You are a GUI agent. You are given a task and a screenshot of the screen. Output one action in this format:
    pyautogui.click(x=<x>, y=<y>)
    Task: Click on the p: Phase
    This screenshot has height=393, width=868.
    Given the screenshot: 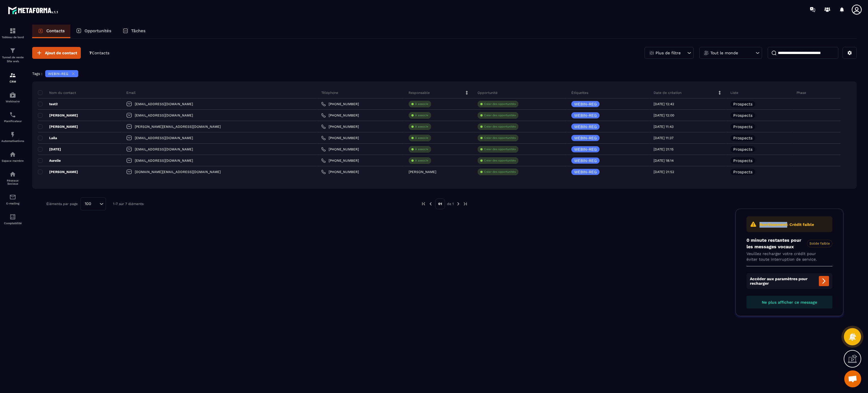 What is the action you would take?
    pyautogui.click(x=801, y=93)
    